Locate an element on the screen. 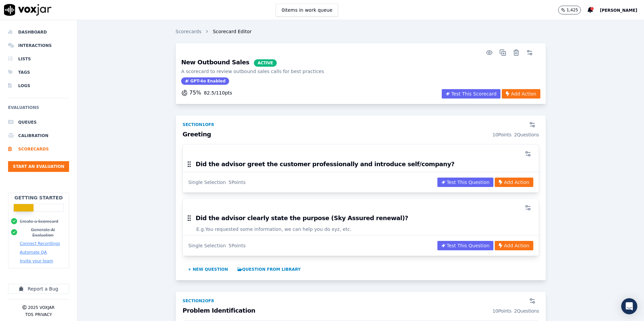  div: 75 % is located at coordinates (206, 93).